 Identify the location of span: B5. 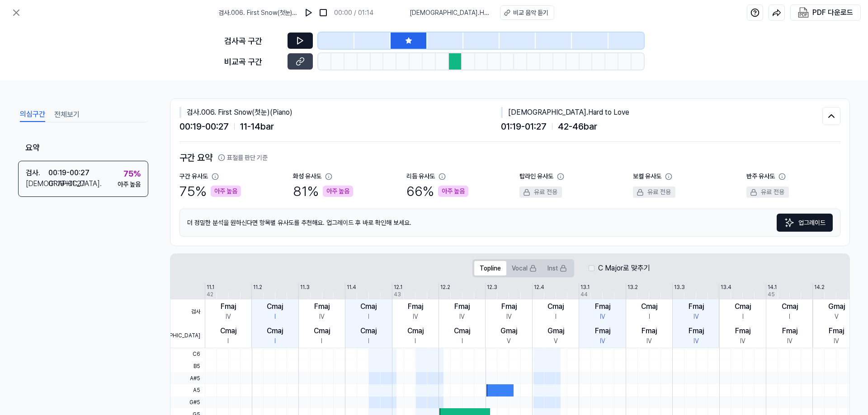
(188, 366).